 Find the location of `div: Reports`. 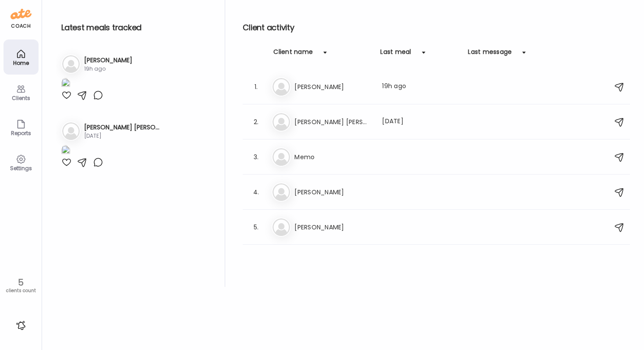

div: Reports is located at coordinates (21, 133).